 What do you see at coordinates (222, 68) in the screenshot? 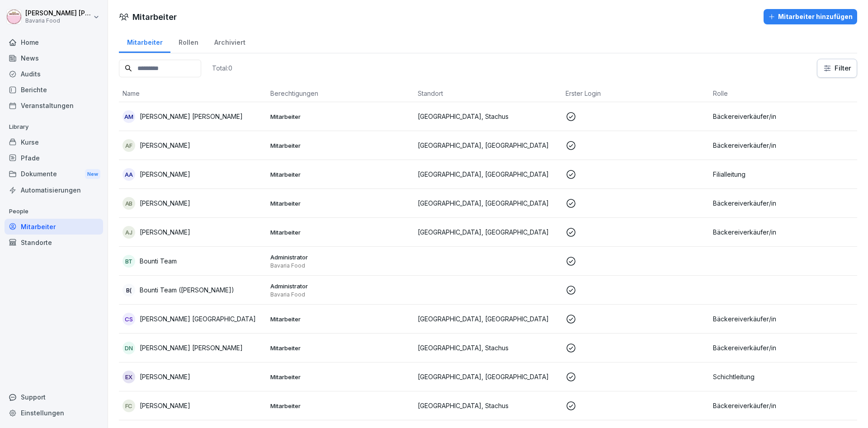
I see `p: Total: 0` at bounding box center [222, 68].